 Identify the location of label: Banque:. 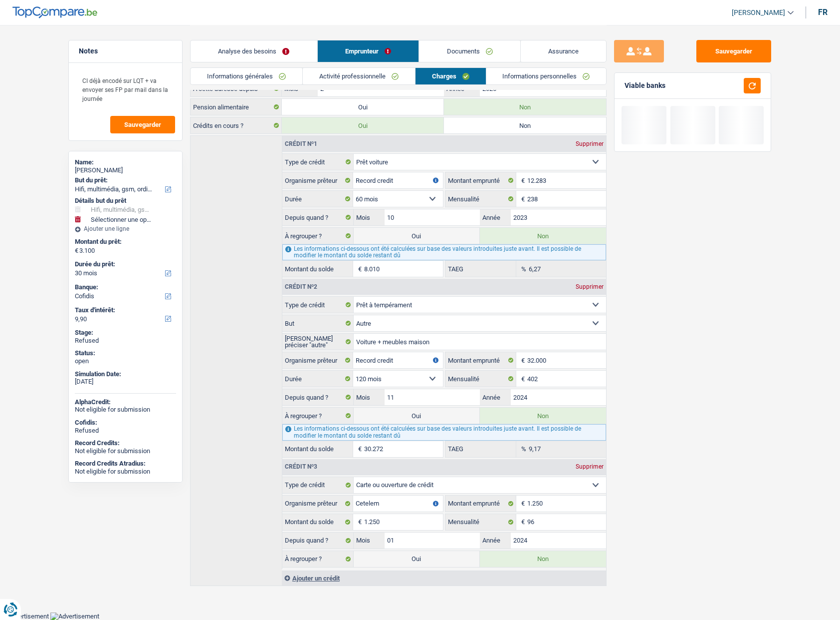
(124, 287).